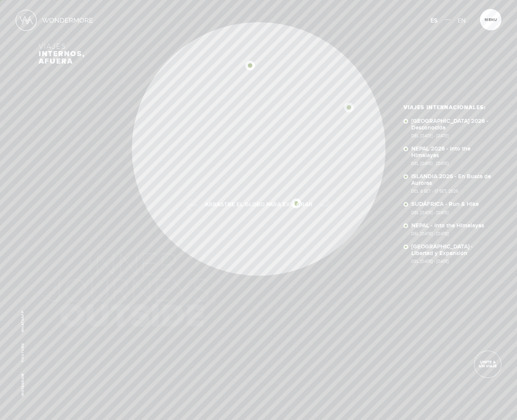 The image size is (517, 420). I want to click on a: ISLANDIA 2026 - En Busca de AurorasDel 8 SET - 17 SET, 2026, so click(451, 183).